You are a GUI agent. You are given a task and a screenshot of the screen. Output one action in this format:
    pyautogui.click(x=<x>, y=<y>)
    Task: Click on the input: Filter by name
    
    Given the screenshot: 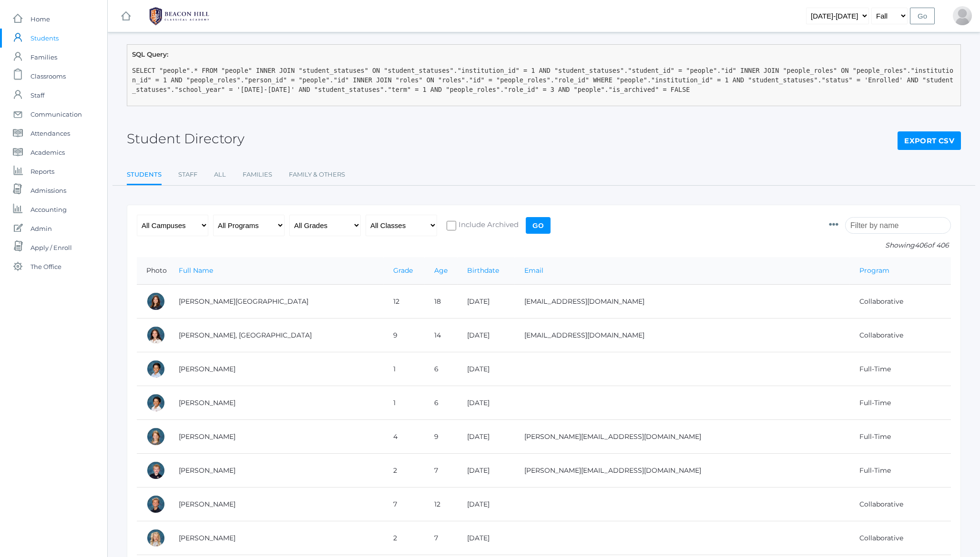 What is the action you would take?
    pyautogui.click(x=898, y=225)
    